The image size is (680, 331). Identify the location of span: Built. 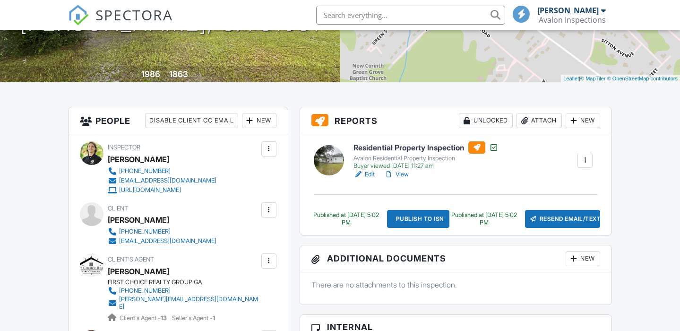
(135, 75).